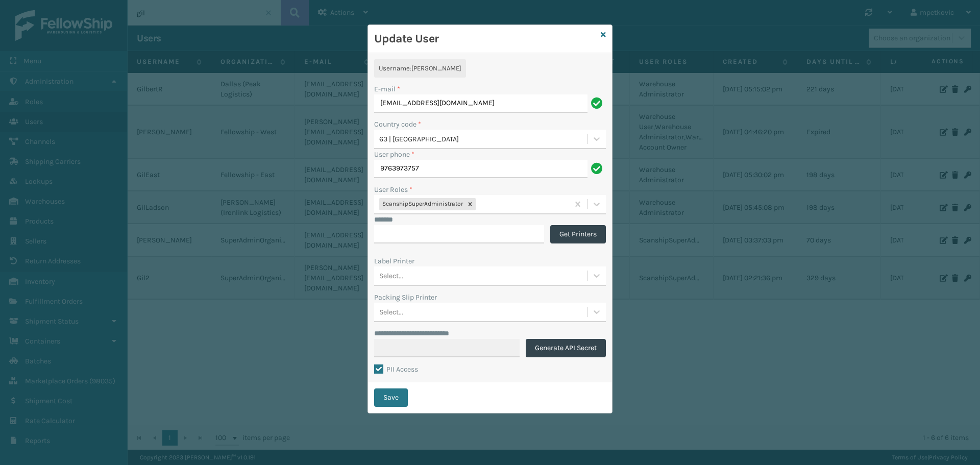 The width and height of the screenshot is (980, 465). I want to click on label: Packing Slip Printer, so click(405, 297).